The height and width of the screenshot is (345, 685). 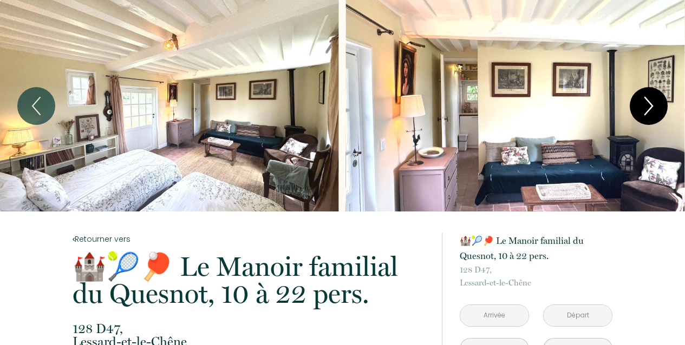 I want to click on button: Next, so click(x=648, y=106).